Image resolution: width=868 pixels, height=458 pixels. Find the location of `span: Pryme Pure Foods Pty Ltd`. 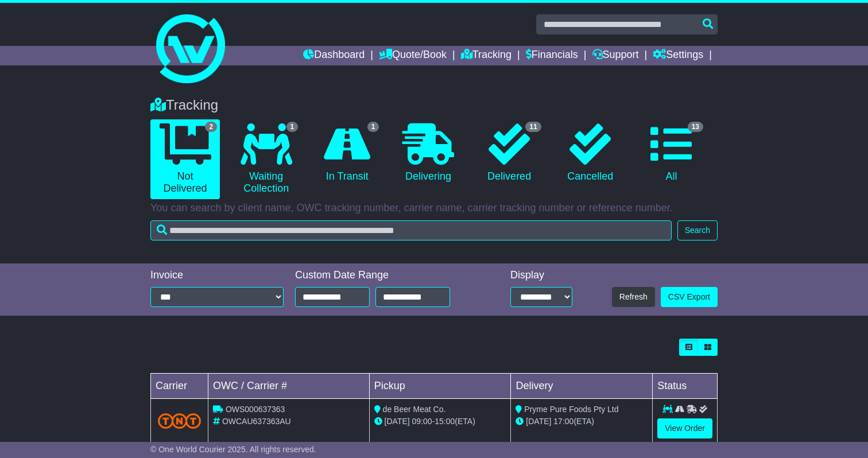

span: Pryme Pure Foods Pty Ltd is located at coordinates (571, 410).